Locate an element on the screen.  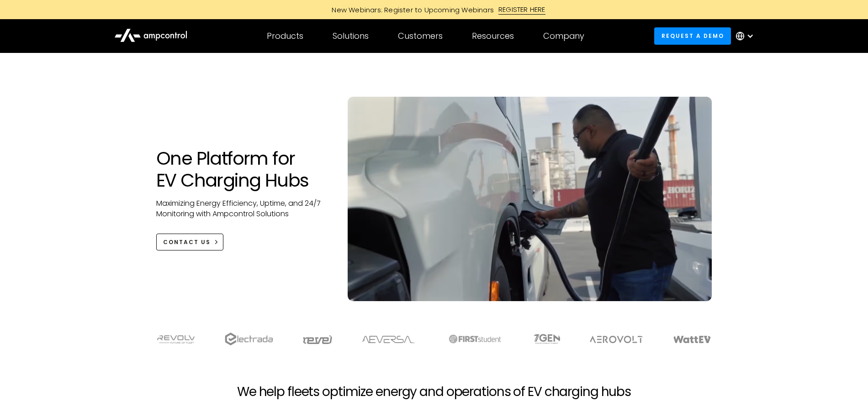
div: New Webinars: Register to Upcoming Webinars is located at coordinates (410, 10).